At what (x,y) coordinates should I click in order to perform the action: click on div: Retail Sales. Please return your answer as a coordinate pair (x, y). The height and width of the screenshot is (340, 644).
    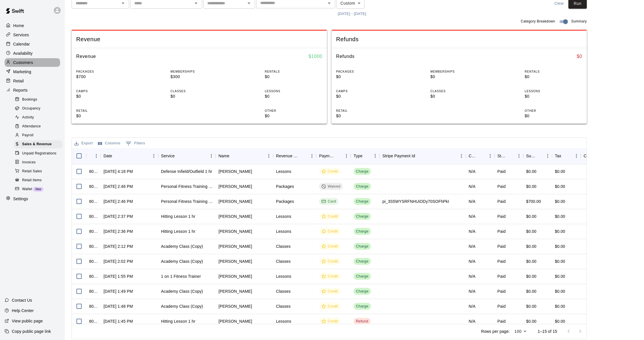
    Looking at the image, I should click on (38, 171).